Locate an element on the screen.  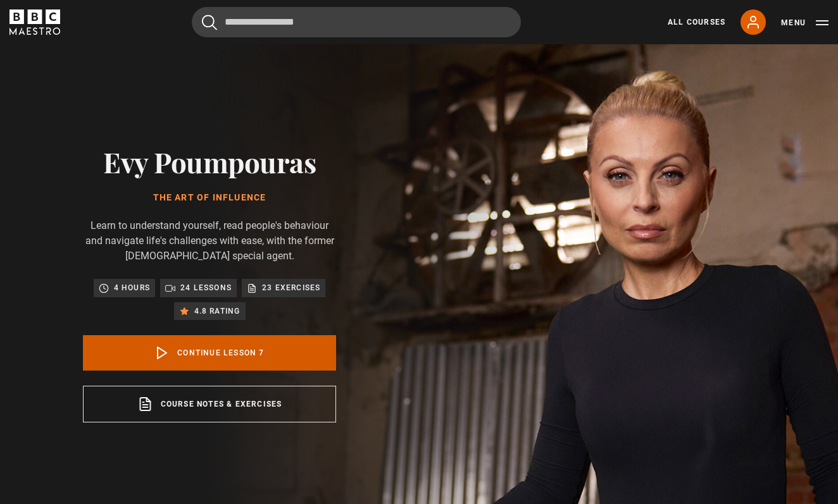
a: Course notes & exercises is located at coordinates (209, 405).